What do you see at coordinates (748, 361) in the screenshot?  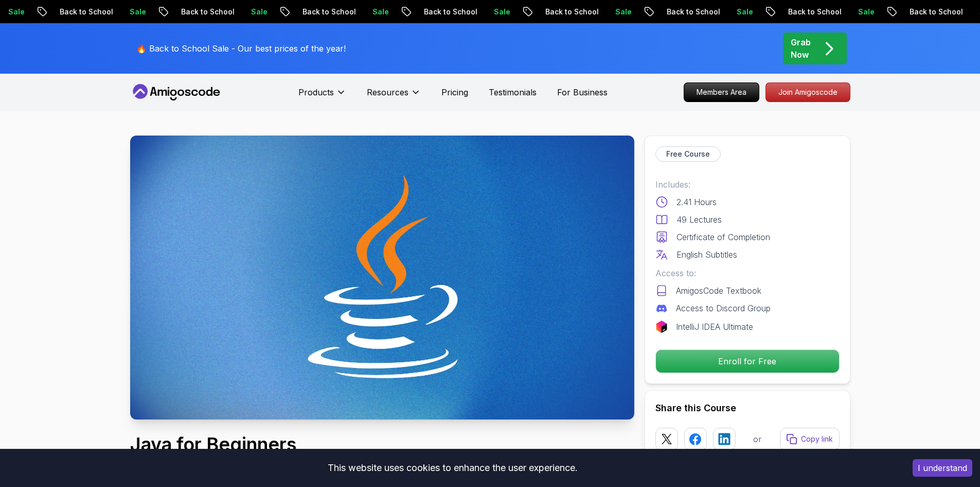 I see `button: Enroll for Free` at bounding box center [748, 361].